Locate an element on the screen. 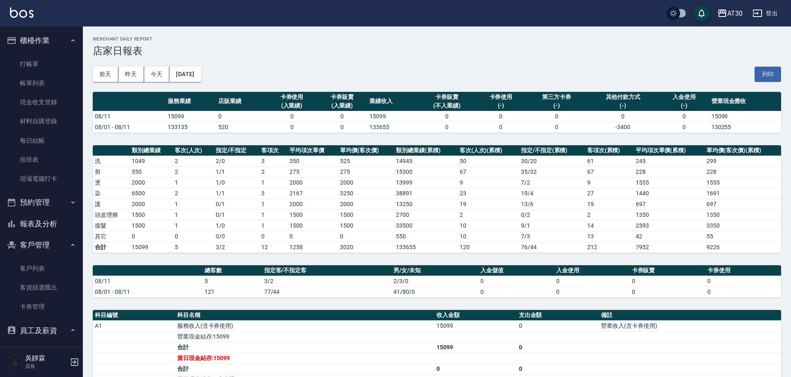 Image resolution: width=791 pixels, height=377 pixels. button: 櫃檯作業 is located at coordinates (41, 41).